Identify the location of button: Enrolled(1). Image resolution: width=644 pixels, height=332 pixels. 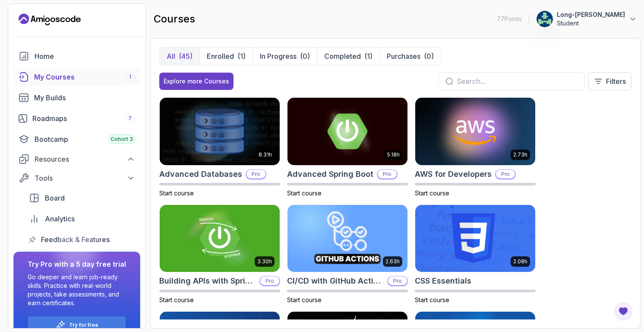
(226, 56).